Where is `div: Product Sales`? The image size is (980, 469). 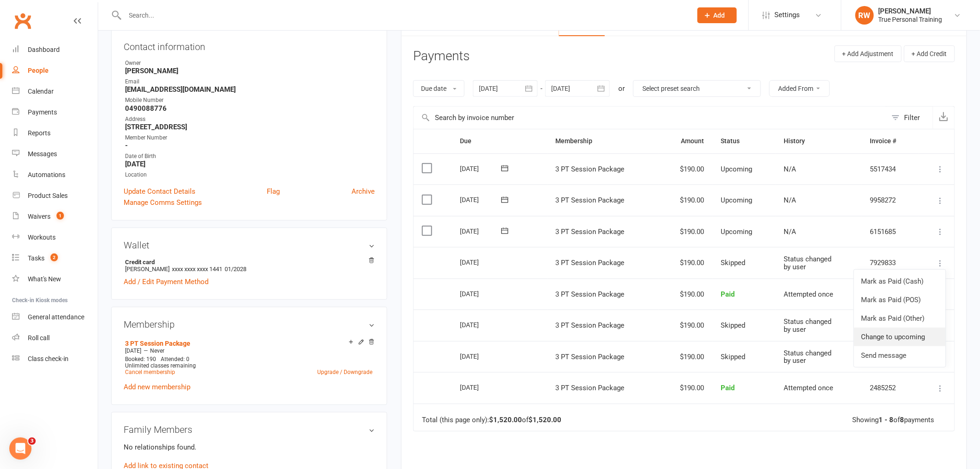 div: Product Sales is located at coordinates (47, 195).